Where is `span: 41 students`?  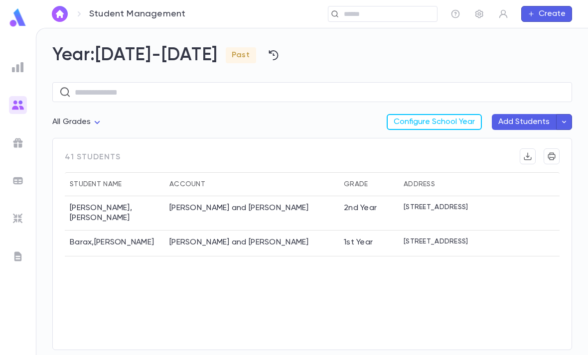 span: 41 students is located at coordinates (93, 160).